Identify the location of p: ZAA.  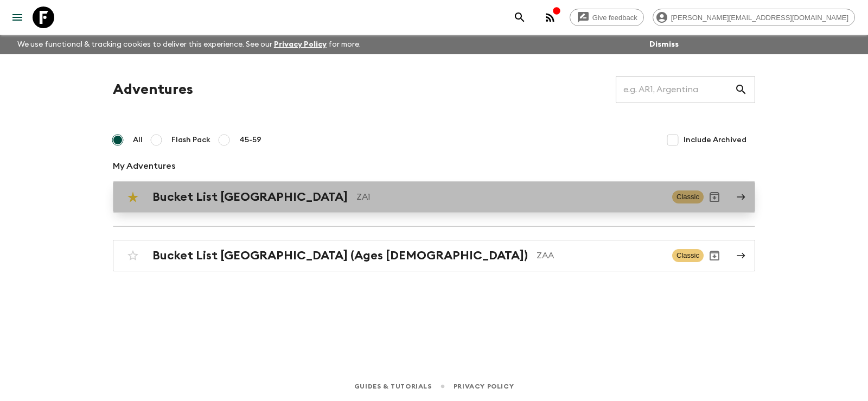
(600, 256).